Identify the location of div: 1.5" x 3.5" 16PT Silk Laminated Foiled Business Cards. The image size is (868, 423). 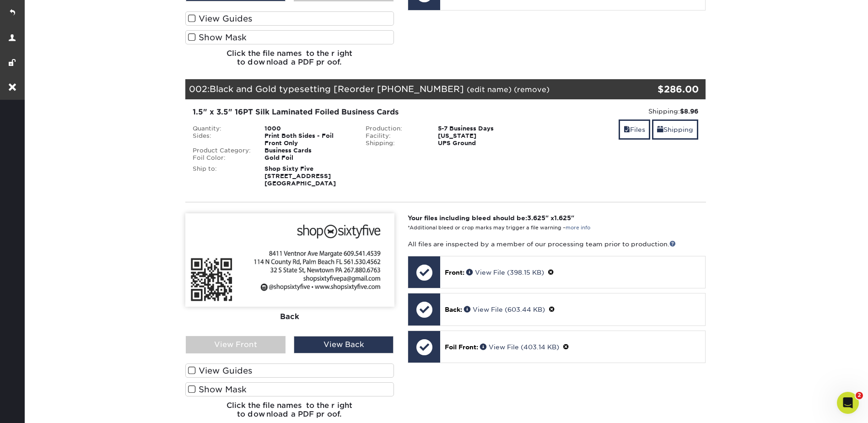
(359, 112).